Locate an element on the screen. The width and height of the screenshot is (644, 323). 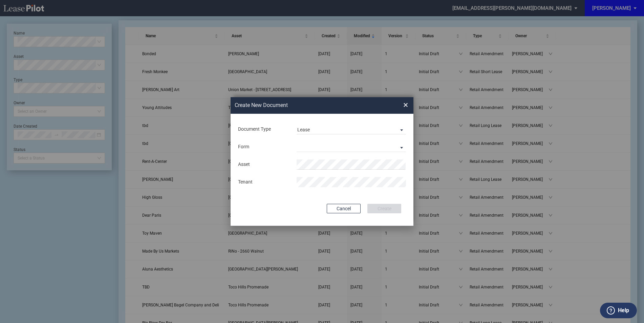
md-select: Document Type: Lease is located at coordinates (351, 130).